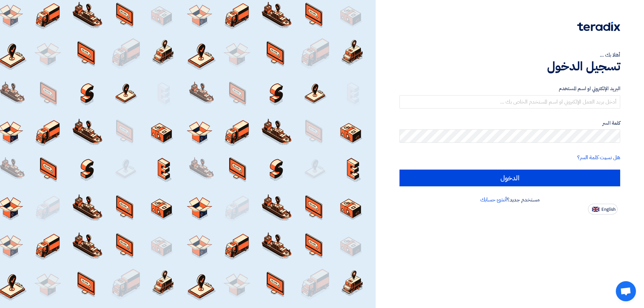 The width and height of the screenshot is (644, 308). I want to click on input: أدخل بريد العمل الإلكتروني او اسم المستخدم الخاص بك ..., so click(509, 102).